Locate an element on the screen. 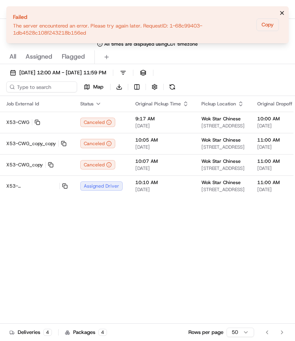 The height and width of the screenshot is (341, 295). span: Assigned is located at coordinates (39, 57).